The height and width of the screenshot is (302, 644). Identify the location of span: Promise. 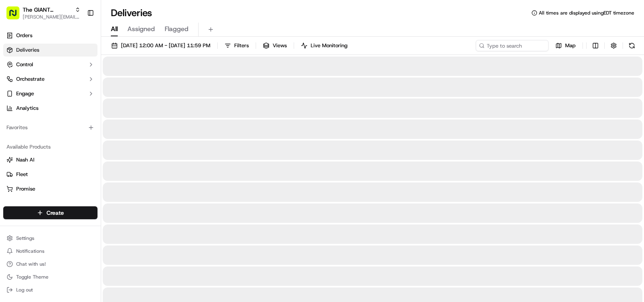
(26, 189).